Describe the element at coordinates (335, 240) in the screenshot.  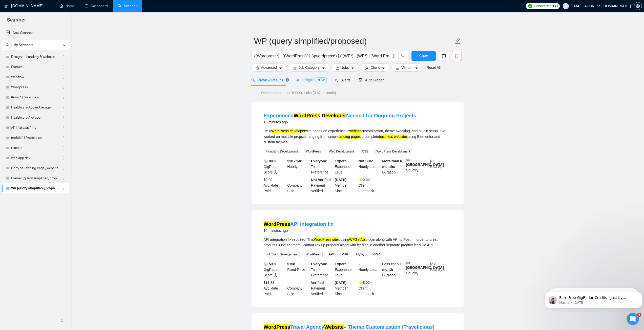
I see `mark: site` at that location.